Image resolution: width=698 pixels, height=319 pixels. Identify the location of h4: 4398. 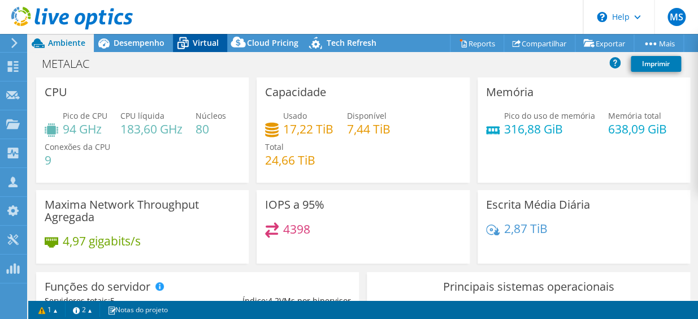
(297, 229).